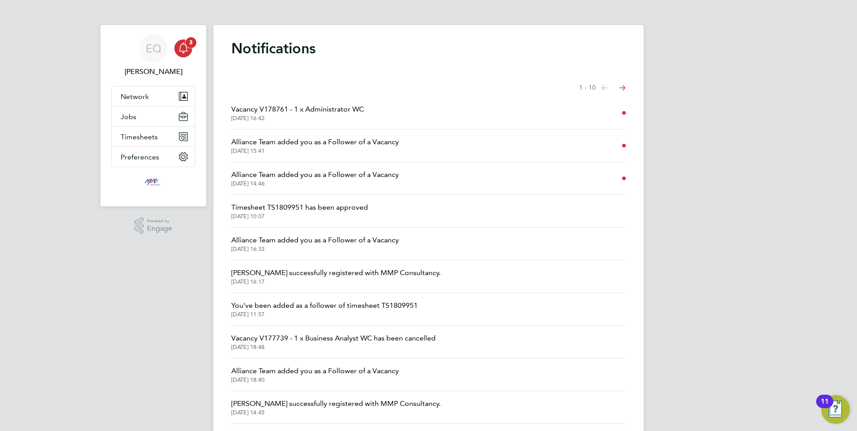 This screenshot has width=857, height=431. Describe the element at coordinates (835, 410) in the screenshot. I see `button: Open Resource Center, 11 new notifications` at that location.